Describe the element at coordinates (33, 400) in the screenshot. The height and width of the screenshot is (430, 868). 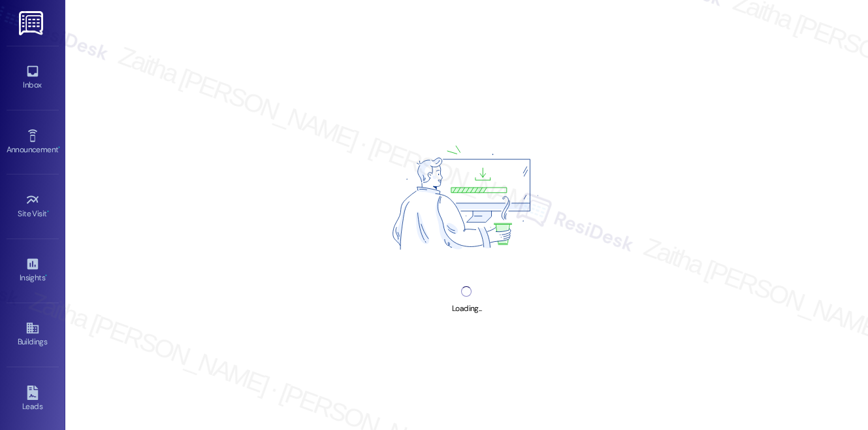
I see `a: Leads` at that location.